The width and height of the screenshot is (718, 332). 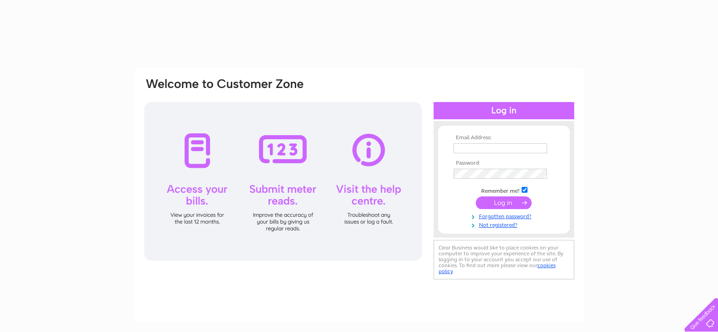 I want to click on th: Password:, so click(x=504, y=163).